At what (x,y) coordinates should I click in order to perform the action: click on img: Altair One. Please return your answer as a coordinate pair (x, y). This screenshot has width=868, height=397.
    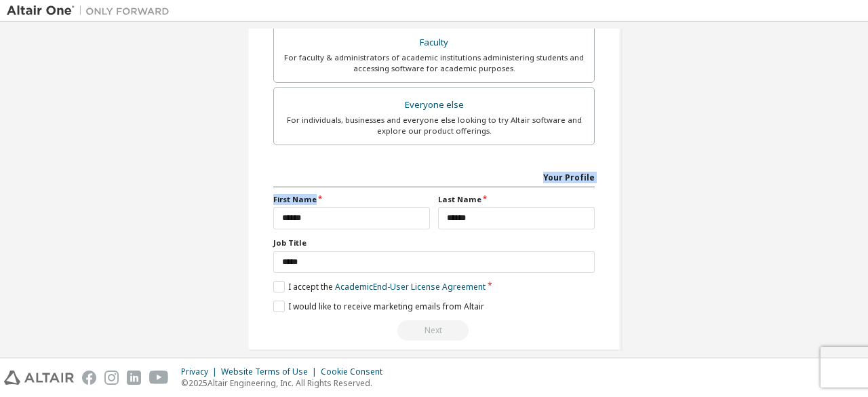
    Looking at the image, I should click on (92, 11).